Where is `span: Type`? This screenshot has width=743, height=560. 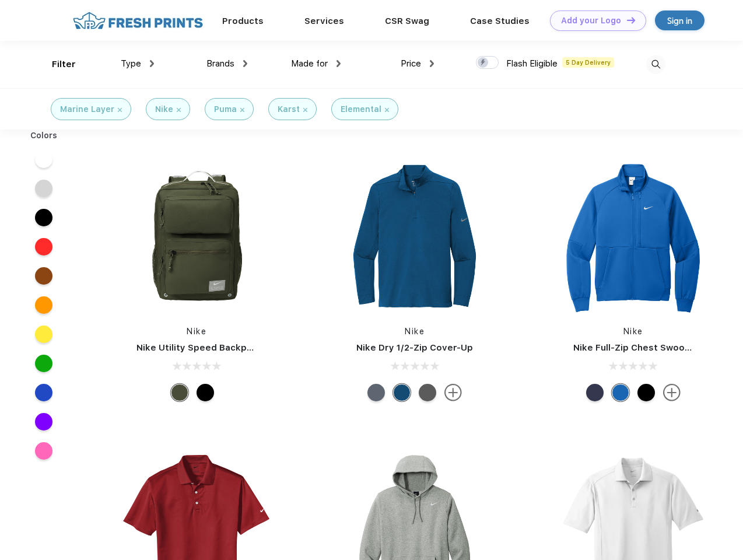 span: Type is located at coordinates (130, 64).